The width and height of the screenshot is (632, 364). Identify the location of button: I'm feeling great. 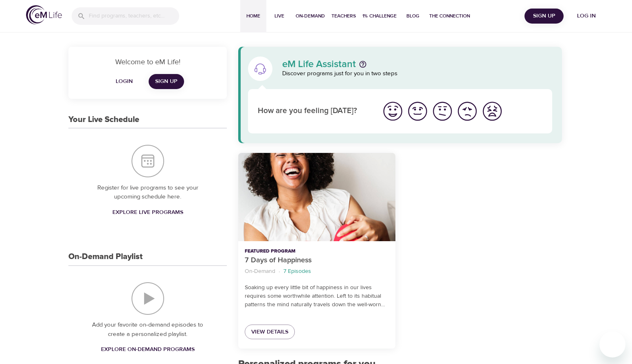
(392, 111).